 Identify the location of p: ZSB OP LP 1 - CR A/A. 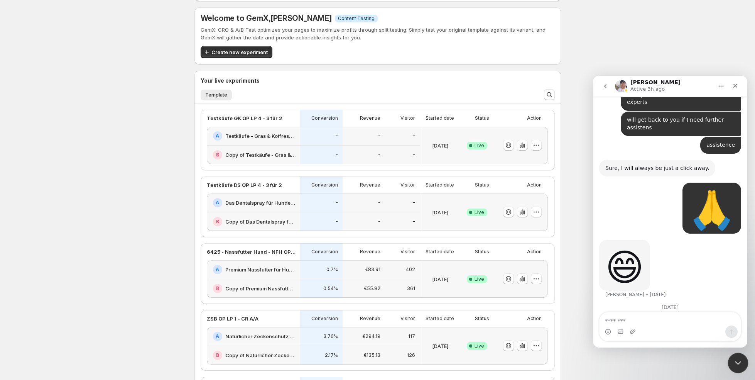
(233, 318).